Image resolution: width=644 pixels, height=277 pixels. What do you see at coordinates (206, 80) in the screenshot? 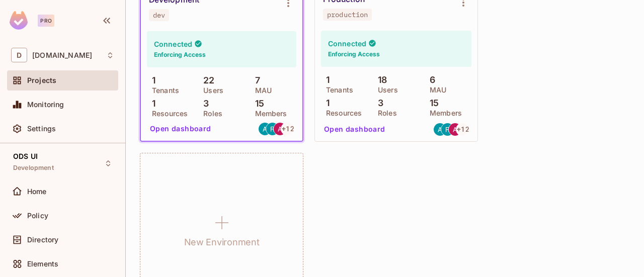
I see `p: 22` at bounding box center [206, 80].